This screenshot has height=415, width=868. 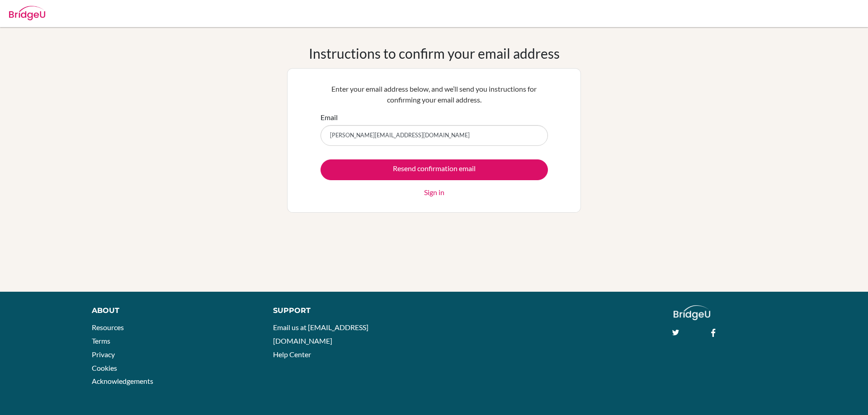 What do you see at coordinates (105, 368) in the screenshot?
I see `a: Cookies` at bounding box center [105, 368].